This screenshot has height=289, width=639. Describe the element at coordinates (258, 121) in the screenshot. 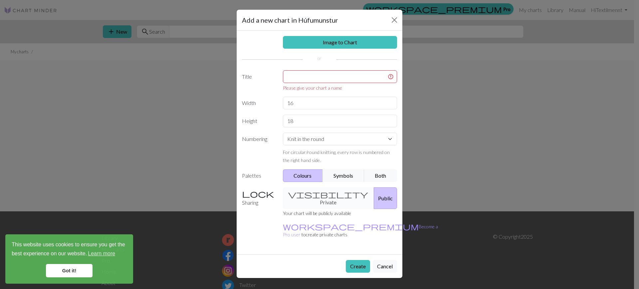

I see `label: Height` at that location.